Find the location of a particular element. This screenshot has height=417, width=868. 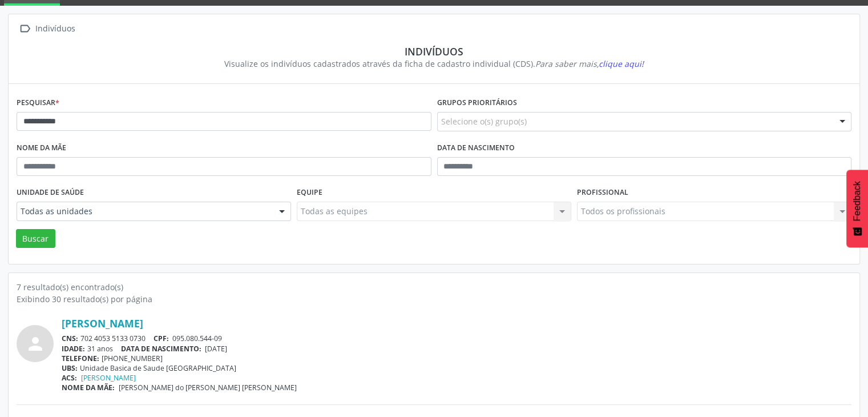

span: 095.080.544-09 is located at coordinates (197, 338).